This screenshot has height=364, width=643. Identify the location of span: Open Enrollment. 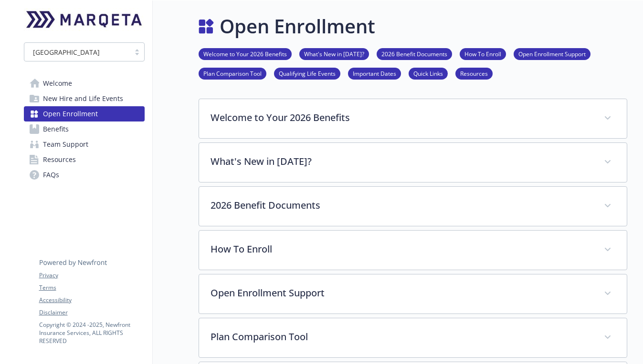
(70, 114).